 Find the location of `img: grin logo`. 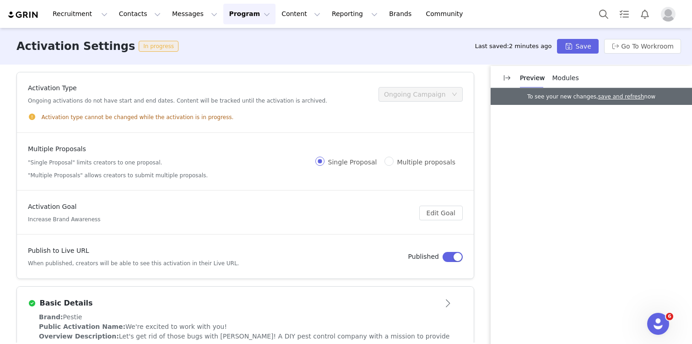

img: grin logo is located at coordinates (23, 15).